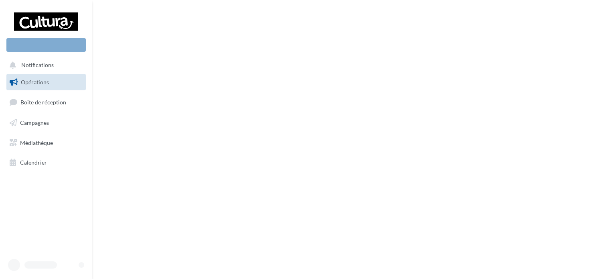  I want to click on a: Calendrier, so click(46, 163).